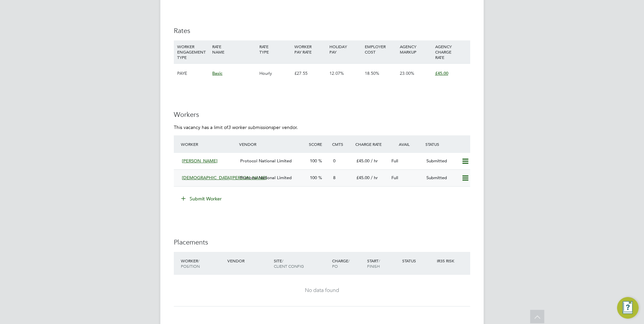  I want to click on div: RATE NAME, so click(234, 49).